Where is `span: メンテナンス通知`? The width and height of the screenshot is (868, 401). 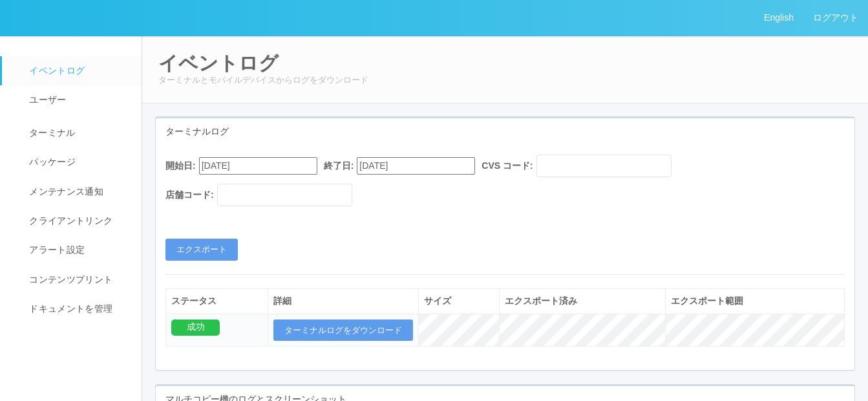 span: メンテナンス通知 is located at coordinates (65, 191).